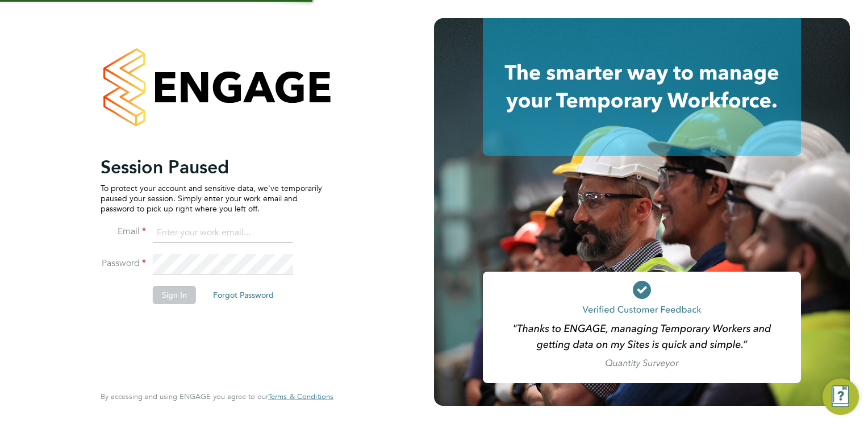  Describe the element at coordinates (840, 397) in the screenshot. I see `button: Engage Resource Center` at that location.